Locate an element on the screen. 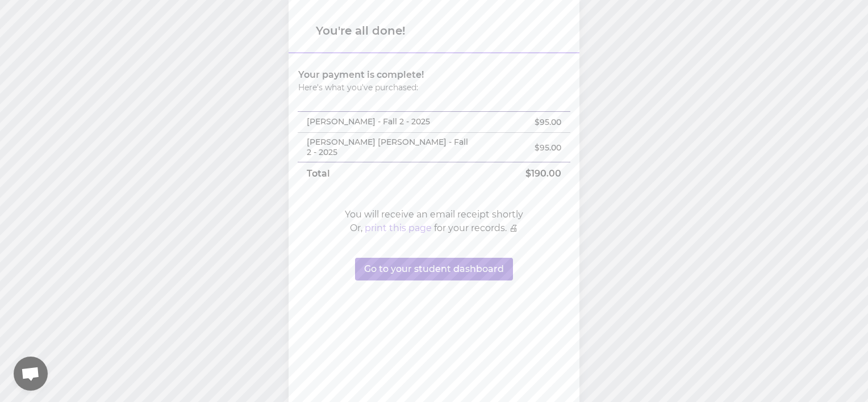 The height and width of the screenshot is (402, 868). td: Total is located at coordinates (388, 174).